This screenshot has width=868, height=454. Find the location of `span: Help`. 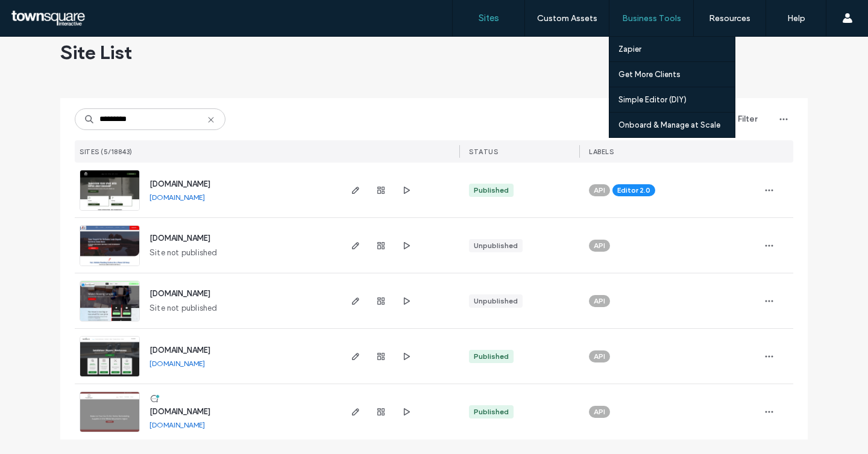

span: Help is located at coordinates (40, 14).